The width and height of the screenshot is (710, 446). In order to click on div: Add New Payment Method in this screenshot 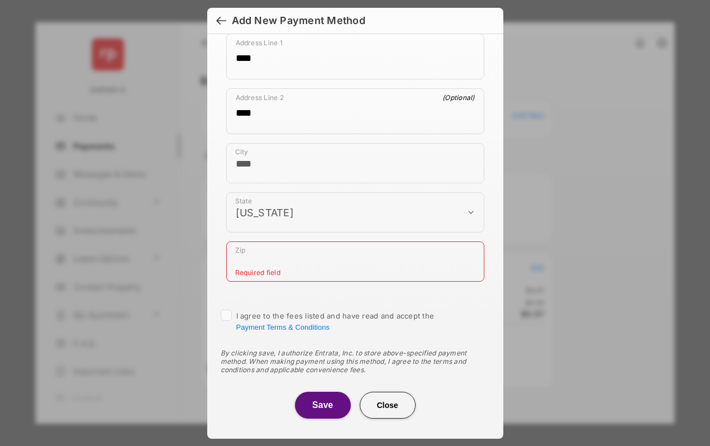, I will do `click(298, 21)`.